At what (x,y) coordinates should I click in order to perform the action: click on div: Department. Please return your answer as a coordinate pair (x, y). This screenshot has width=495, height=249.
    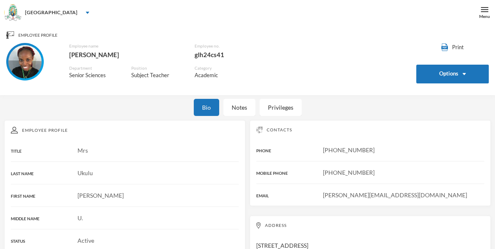
    Looking at the image, I should click on (94, 68).